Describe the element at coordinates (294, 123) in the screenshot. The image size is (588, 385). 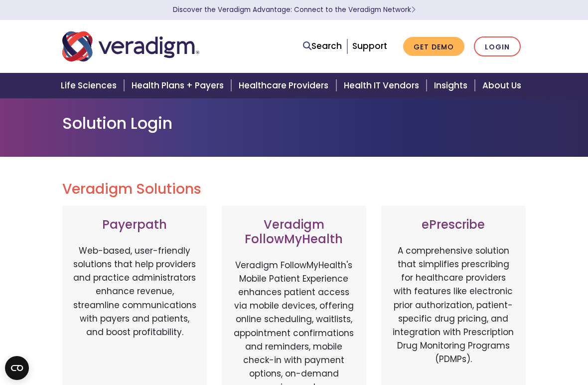
I see `h1: Solution Login` at that location.